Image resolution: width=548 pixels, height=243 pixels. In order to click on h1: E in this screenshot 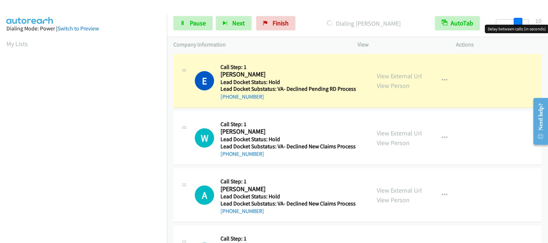, I will do `click(204, 81)`.